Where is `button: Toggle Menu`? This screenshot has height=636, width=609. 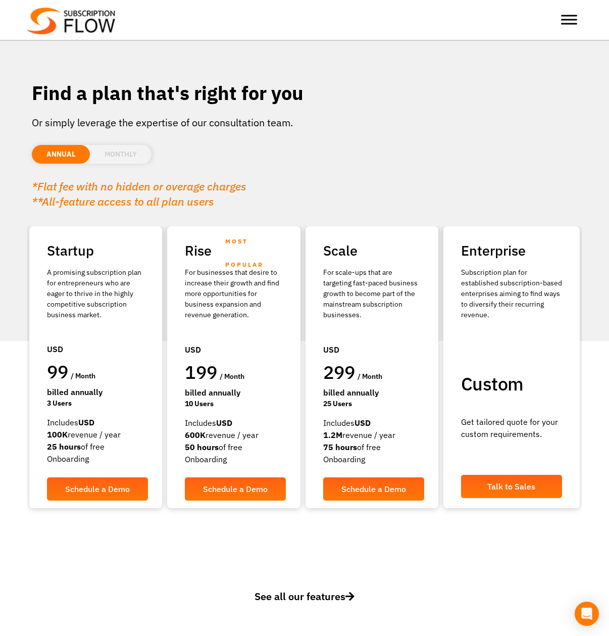 button: Toggle Menu is located at coordinates (569, 20).